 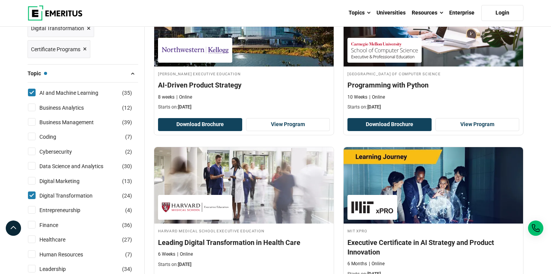 What do you see at coordinates (127, 108) in the screenshot?
I see `span: 12` at bounding box center [127, 108].